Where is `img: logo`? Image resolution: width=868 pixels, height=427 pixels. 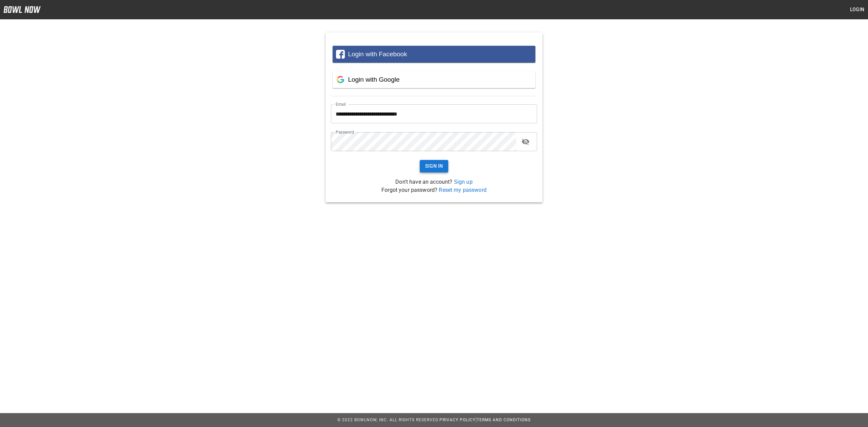 img: logo is located at coordinates (22, 10).